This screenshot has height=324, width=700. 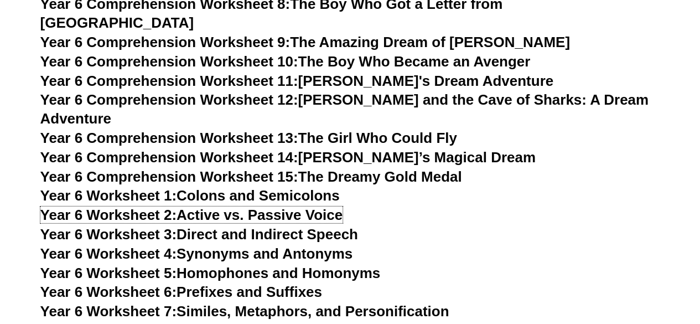 I want to click on a: Year 6 Worksheet 2:Active vs. Passive Voice, so click(x=192, y=215).